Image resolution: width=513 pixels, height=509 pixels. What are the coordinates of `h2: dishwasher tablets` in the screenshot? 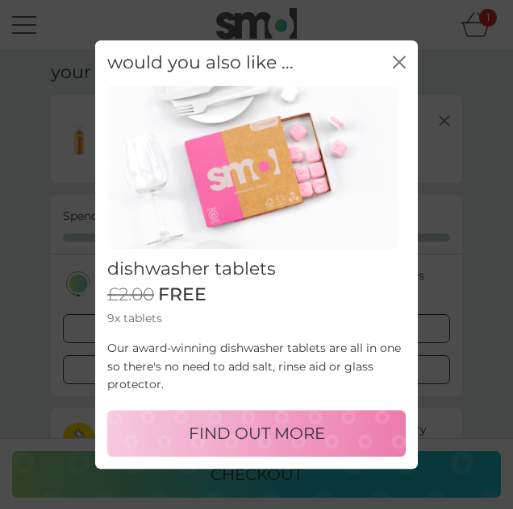 It's located at (256, 269).